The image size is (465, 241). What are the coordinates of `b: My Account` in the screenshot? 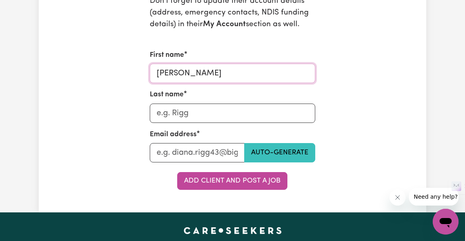 It's located at (224, 24).